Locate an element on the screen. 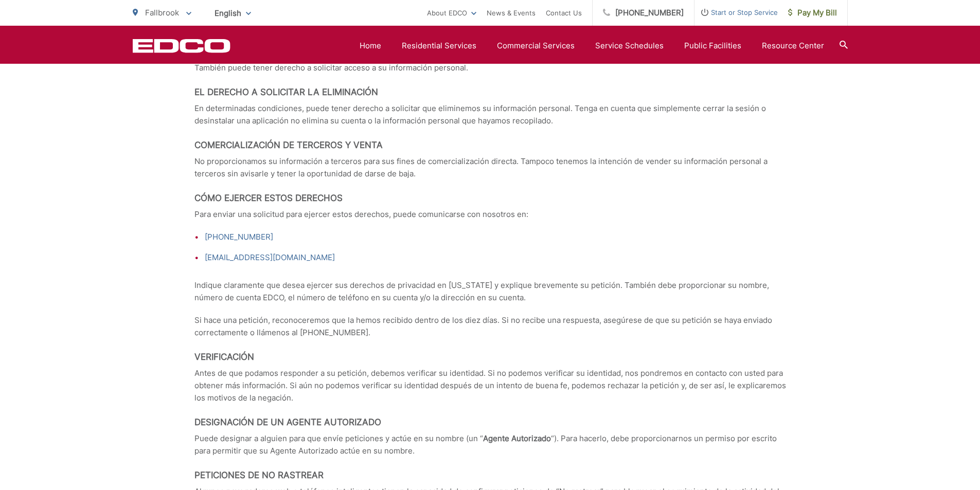  a: Residential Services is located at coordinates (439, 46).